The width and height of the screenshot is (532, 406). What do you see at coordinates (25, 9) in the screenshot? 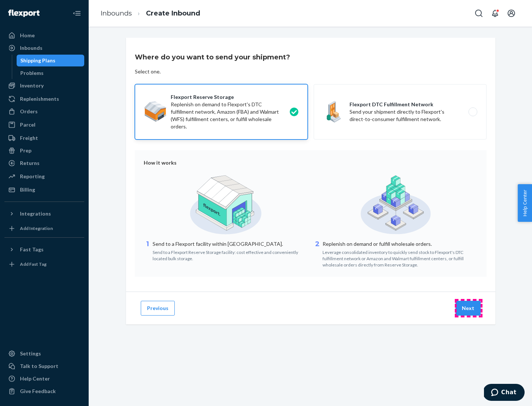
I see `span: Chat` at bounding box center [25, 9].